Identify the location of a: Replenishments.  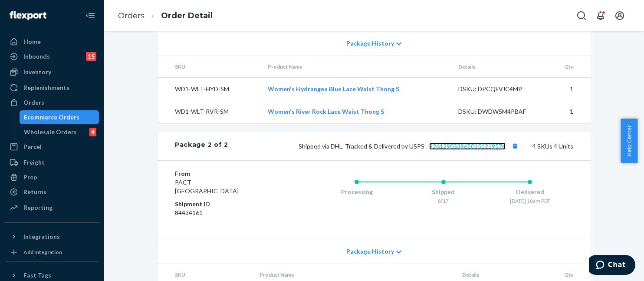
(52, 88).